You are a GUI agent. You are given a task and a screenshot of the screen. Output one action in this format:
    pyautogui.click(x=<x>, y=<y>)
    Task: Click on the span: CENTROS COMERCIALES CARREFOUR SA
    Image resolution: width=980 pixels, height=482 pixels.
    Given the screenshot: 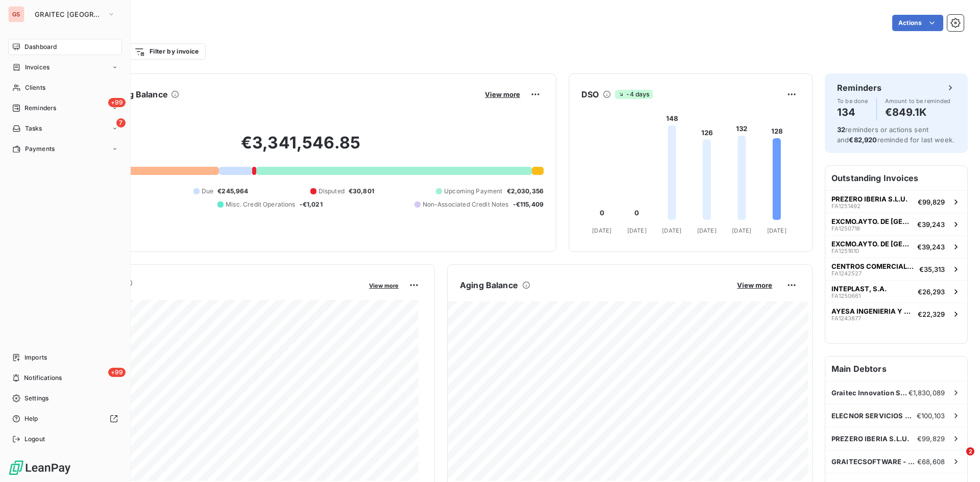 What is the action you would take?
    pyautogui.click(x=873, y=266)
    